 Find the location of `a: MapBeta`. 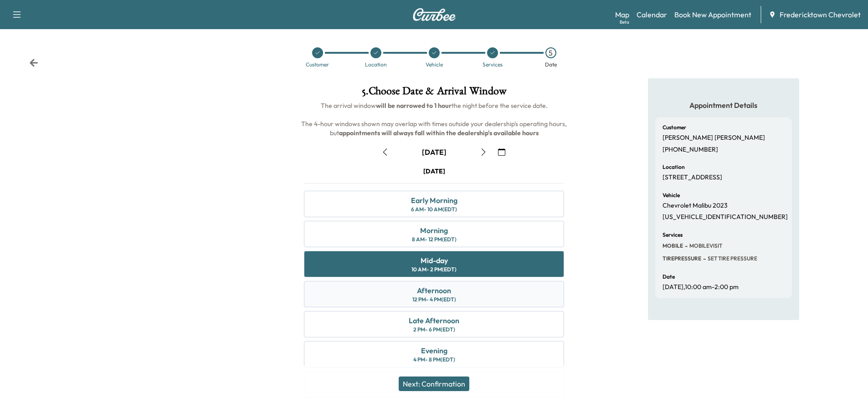

a: MapBeta is located at coordinates (621, 14).